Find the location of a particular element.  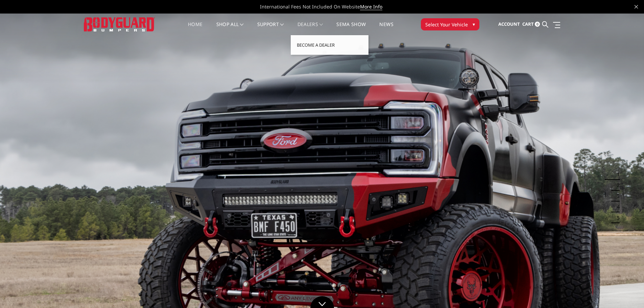

a: Home is located at coordinates (195, 28).